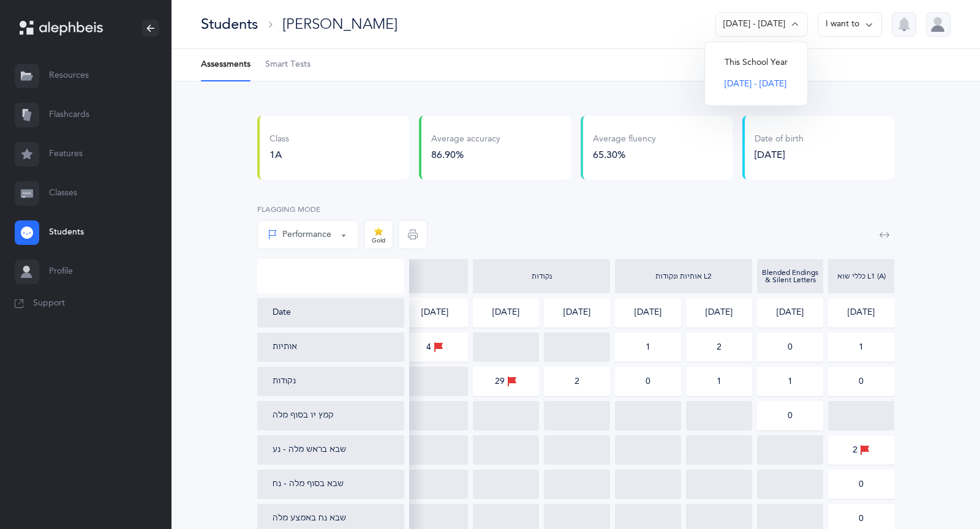 Image resolution: width=980 pixels, height=529 pixels. Describe the element at coordinates (506, 382) in the screenshot. I see `div: 29` at that location.